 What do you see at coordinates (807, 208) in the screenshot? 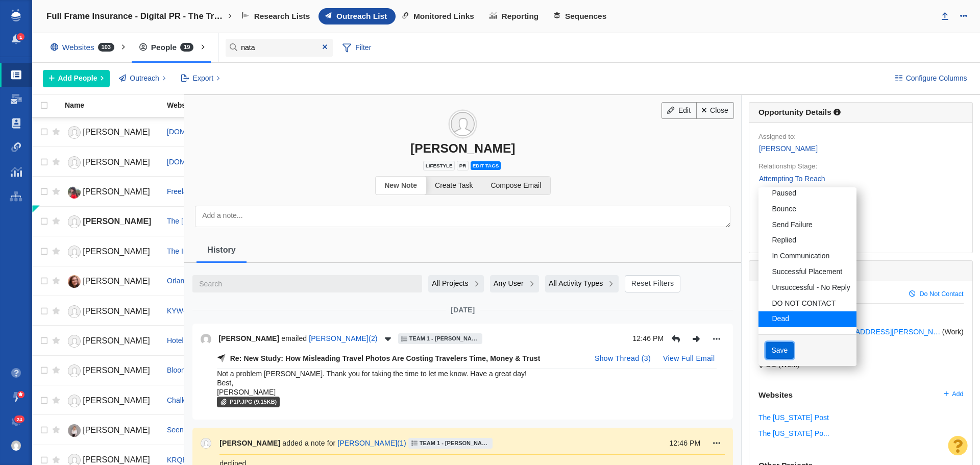
I see `a: Bounce` at bounding box center [807, 208].